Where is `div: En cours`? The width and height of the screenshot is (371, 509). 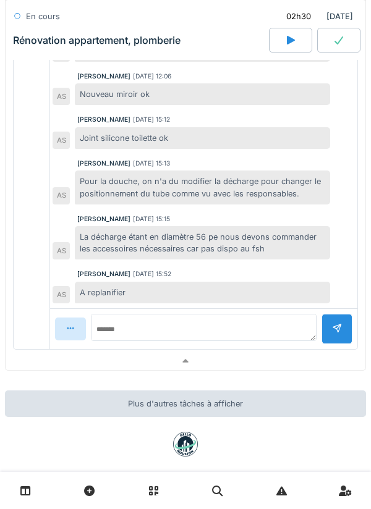
div: En cours is located at coordinates (43, 16).